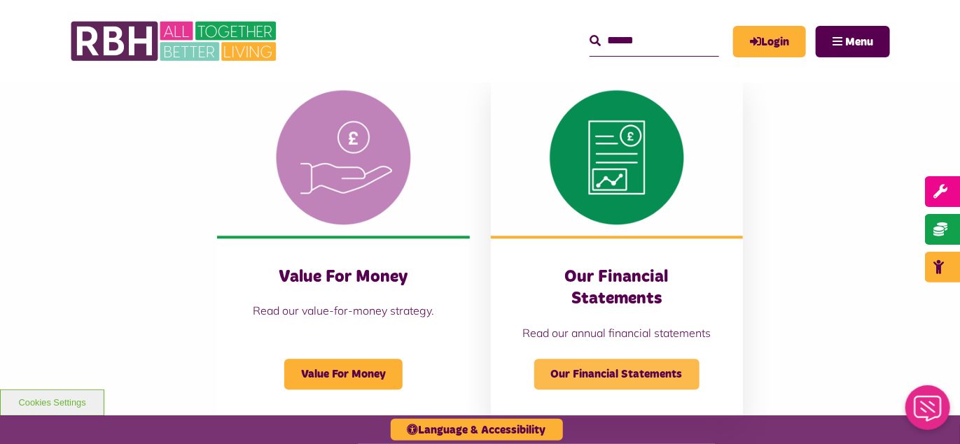 This screenshot has height=444, width=960. Describe the element at coordinates (343, 277) in the screenshot. I see `h3: Value For Money` at that location.